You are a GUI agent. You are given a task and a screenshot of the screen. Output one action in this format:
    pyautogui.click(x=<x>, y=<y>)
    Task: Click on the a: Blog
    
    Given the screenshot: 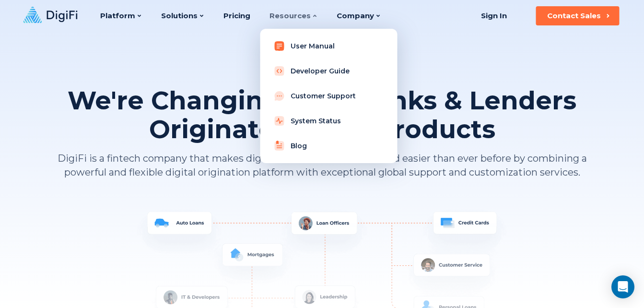 What is the action you would take?
    pyautogui.click(x=329, y=146)
    